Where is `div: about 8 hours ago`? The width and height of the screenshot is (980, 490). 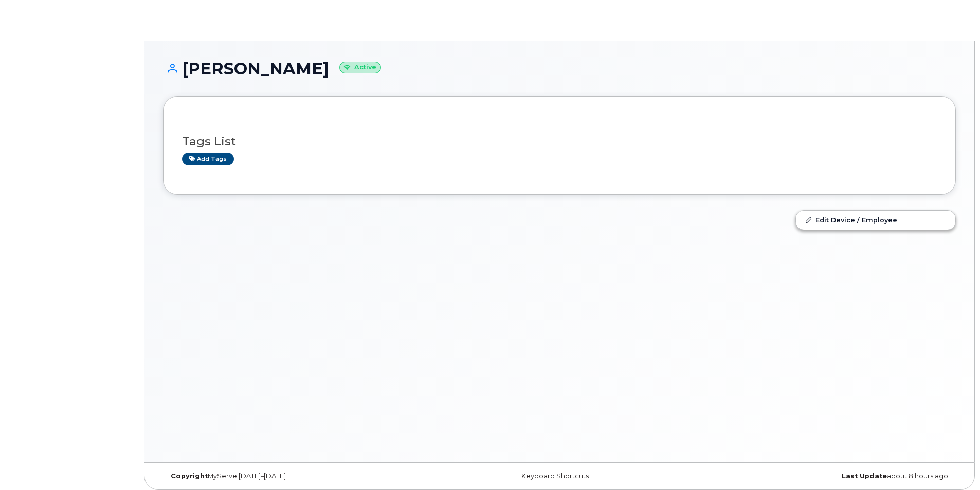
div: about 8 hours ago is located at coordinates (824, 476).